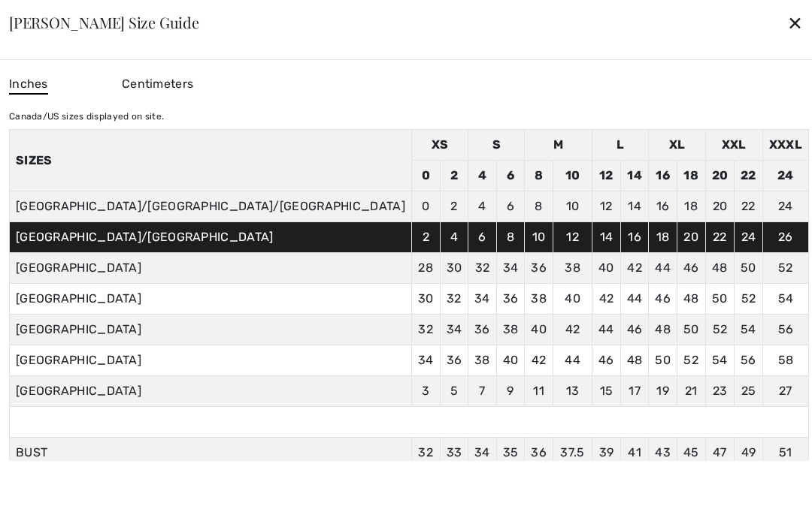  I want to click on span: 39, so click(607, 452).